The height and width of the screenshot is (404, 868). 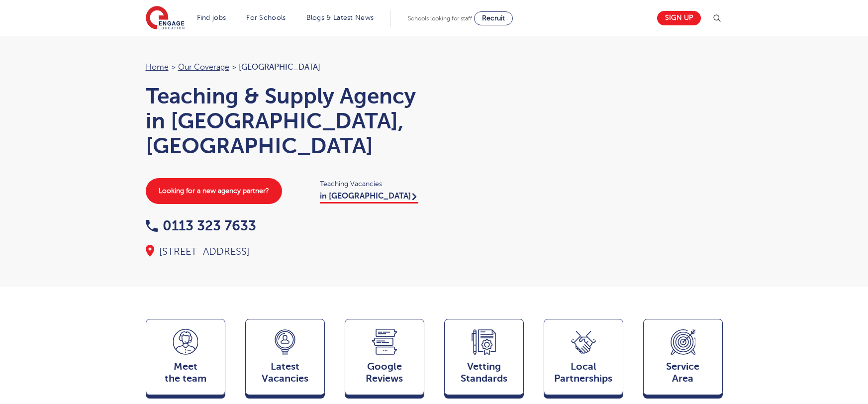 What do you see at coordinates (340, 17) in the screenshot?
I see `a: Blogs & Latest News` at bounding box center [340, 17].